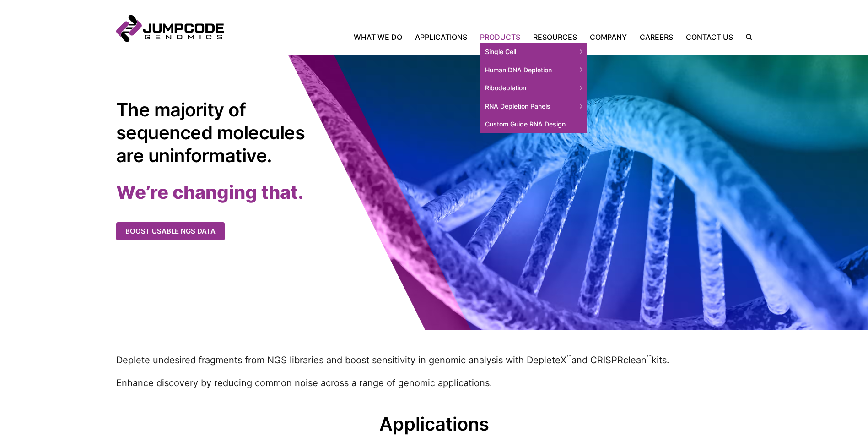 The image size is (868, 437). Describe the element at coordinates (656, 37) in the screenshot. I see `a: Careers` at that location.